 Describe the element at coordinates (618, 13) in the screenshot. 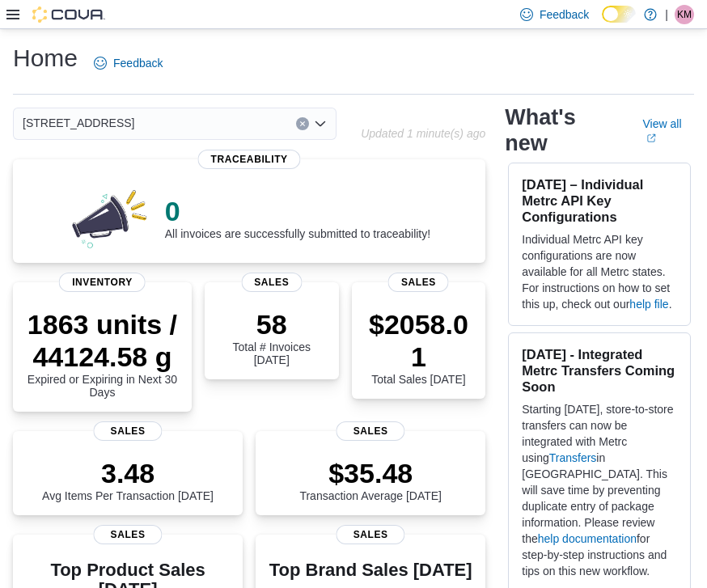

I see `input: Dark Mode` at that location.